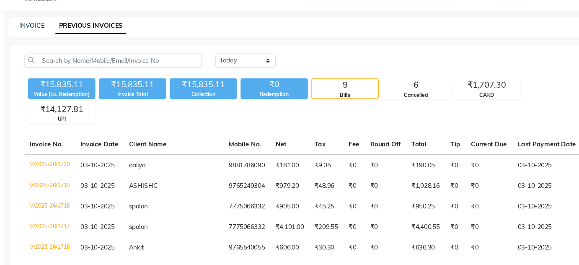 This screenshot has width=579, height=265. Describe the element at coordinates (250, 138) in the screenshot. I see `span: Mobile No.` at that location.